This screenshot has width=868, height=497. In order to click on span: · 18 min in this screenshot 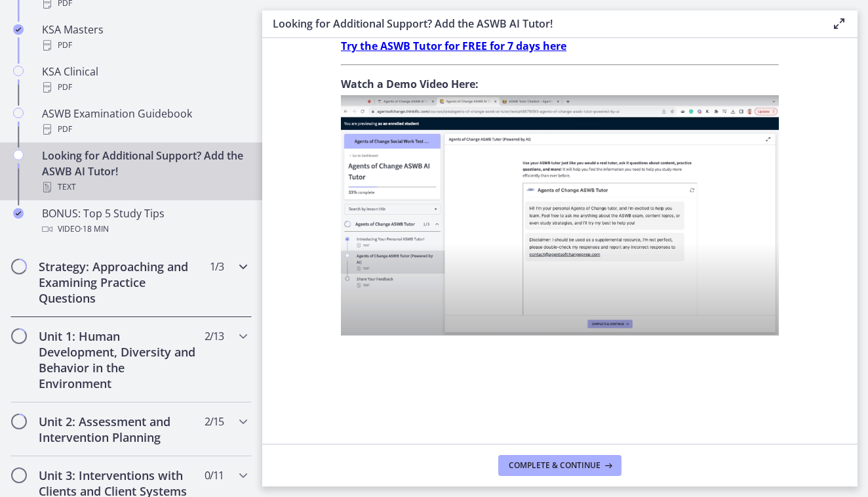, I will do `click(94, 229)`.